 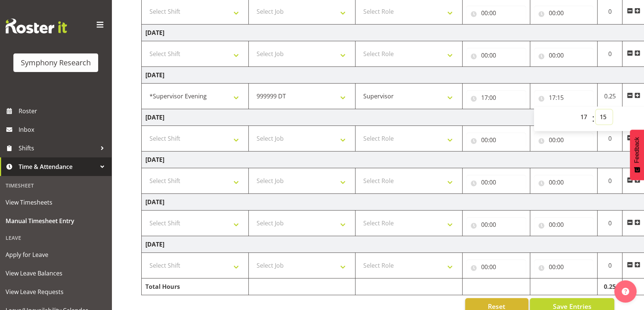 I want to click on span: Roster, so click(x=63, y=111).